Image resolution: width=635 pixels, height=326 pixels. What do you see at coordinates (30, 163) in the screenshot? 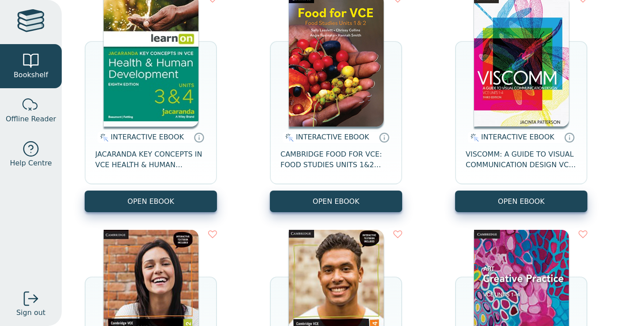
I see `span: Help Centre` at bounding box center [30, 163].